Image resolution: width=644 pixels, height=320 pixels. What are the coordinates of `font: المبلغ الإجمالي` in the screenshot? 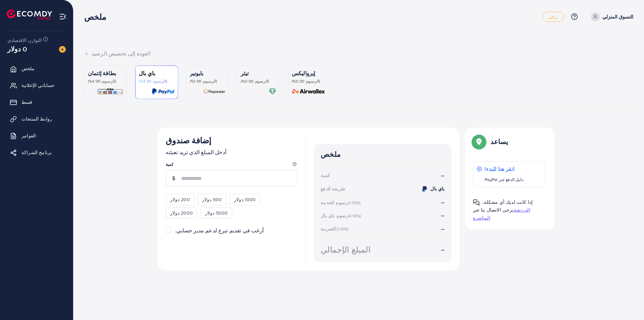 It's located at (346, 250).